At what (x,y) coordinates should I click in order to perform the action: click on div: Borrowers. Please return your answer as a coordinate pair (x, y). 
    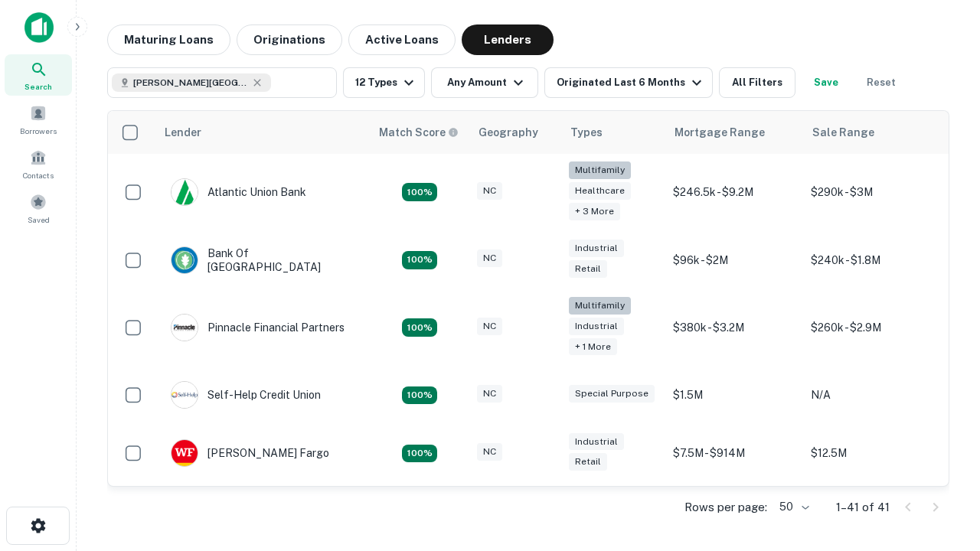
    Looking at the image, I should click on (38, 119).